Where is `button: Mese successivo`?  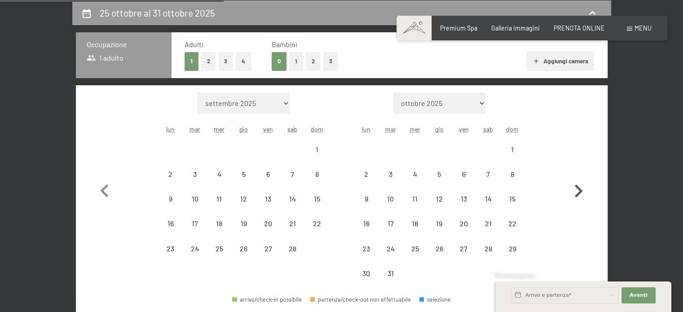 button: Mese successivo is located at coordinates (578, 189).